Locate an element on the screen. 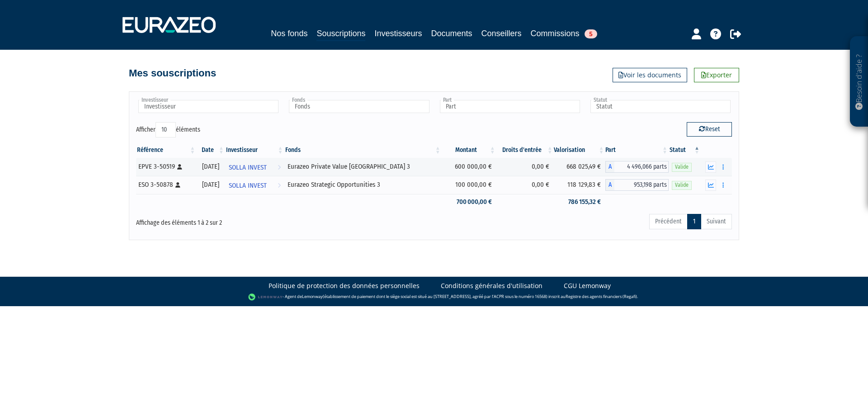 The width and height of the screenshot is (868, 412). a: Exporter is located at coordinates (717, 75).